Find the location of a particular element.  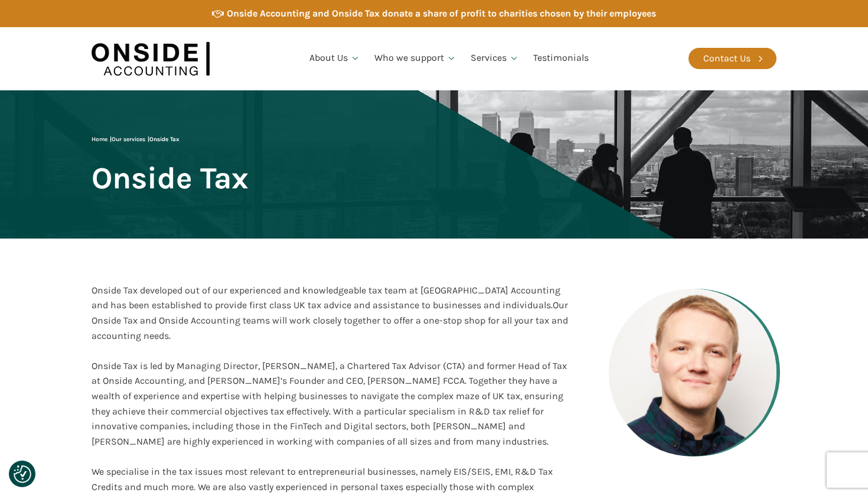

a: Services is located at coordinates (495, 59).